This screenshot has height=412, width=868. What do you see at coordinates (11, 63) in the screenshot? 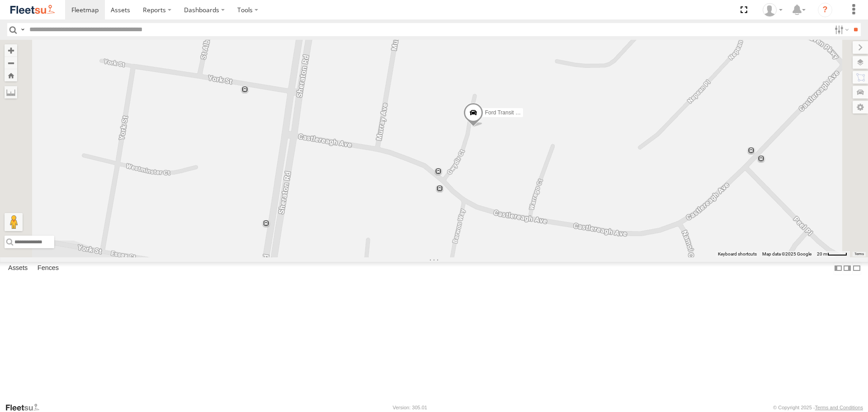
I see `button: Zoom out` at bounding box center [11, 63].